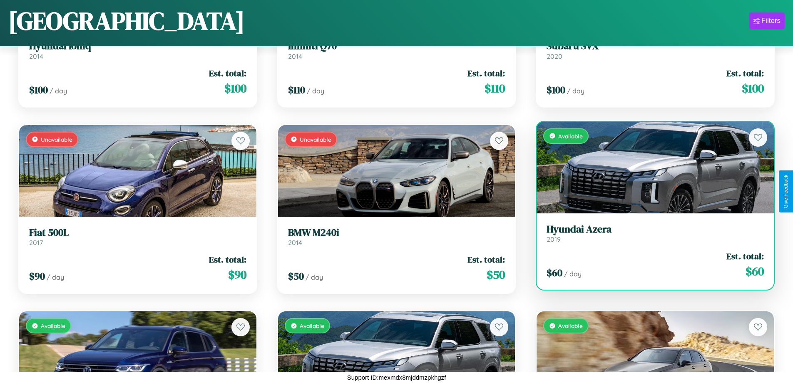 The height and width of the screenshot is (383, 793). Describe the element at coordinates (138, 232) in the screenshot. I see `h3: Fiat 500L` at that location.